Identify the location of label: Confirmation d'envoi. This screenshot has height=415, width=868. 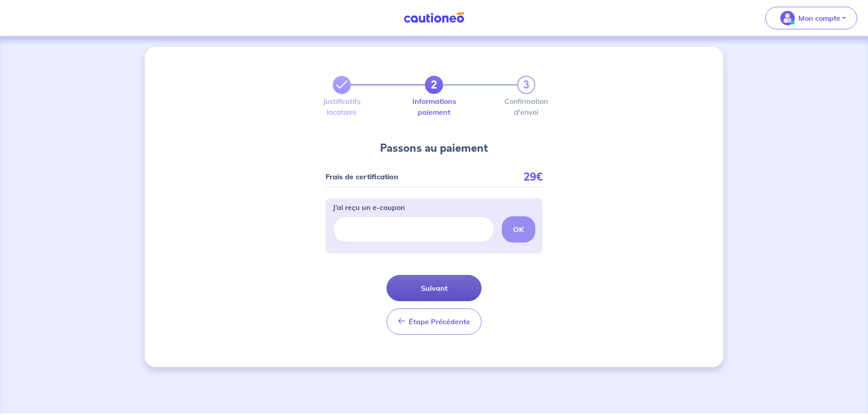
(526, 107).